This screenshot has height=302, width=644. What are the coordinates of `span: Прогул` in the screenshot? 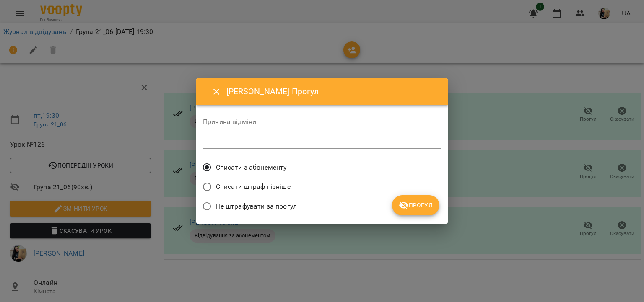 It's located at (415, 205).